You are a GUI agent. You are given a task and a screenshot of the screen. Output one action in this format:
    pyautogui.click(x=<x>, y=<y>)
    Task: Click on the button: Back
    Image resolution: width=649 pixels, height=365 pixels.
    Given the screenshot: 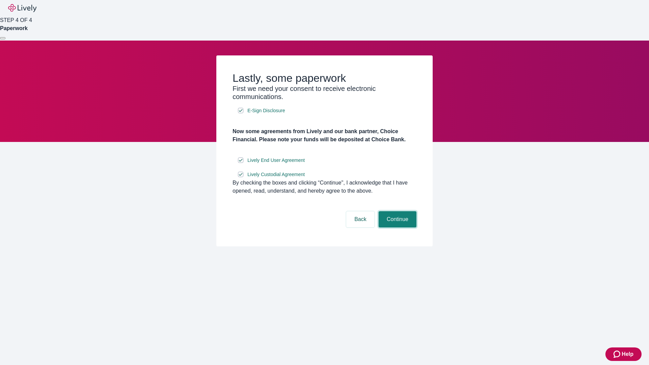 What is the action you would take?
    pyautogui.click(x=360, y=219)
    